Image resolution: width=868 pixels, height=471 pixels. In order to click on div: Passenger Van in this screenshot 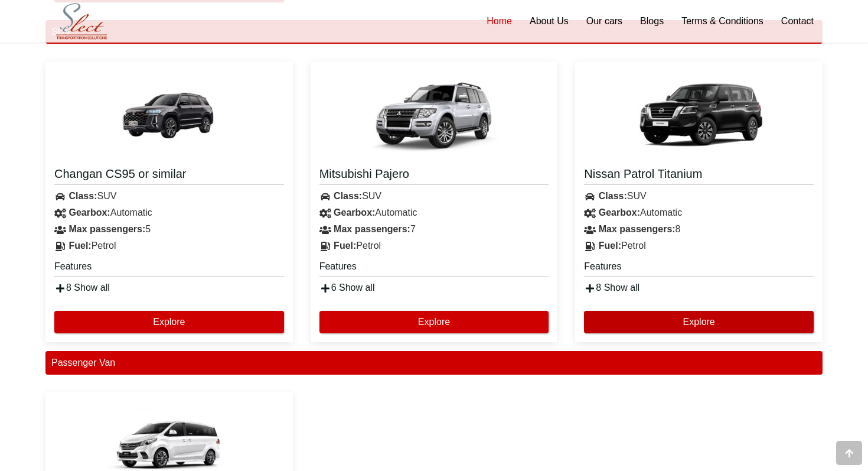, I will do `click(434, 363)`.